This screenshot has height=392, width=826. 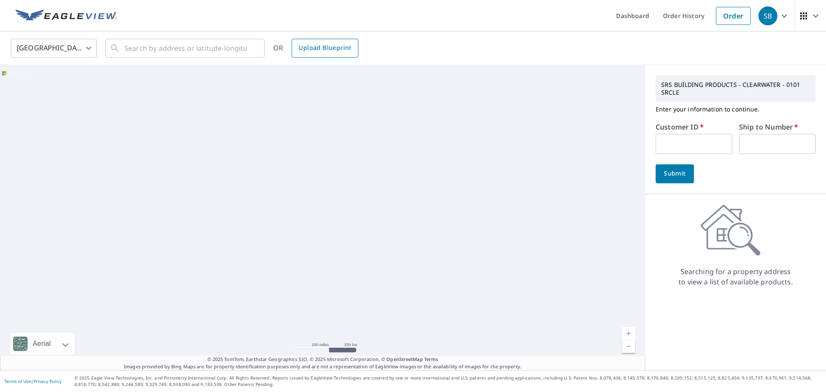 I want to click on a: Current Level 5, Zoom Out, so click(x=628, y=346).